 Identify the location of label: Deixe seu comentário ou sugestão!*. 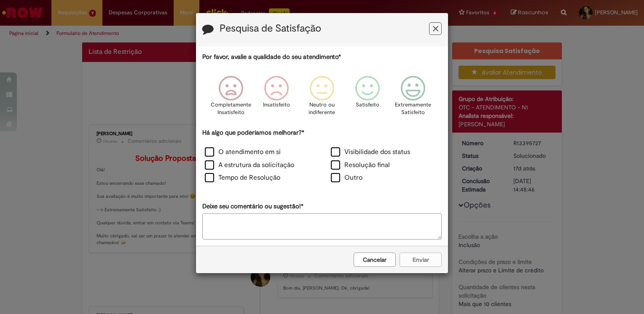
(253, 206).